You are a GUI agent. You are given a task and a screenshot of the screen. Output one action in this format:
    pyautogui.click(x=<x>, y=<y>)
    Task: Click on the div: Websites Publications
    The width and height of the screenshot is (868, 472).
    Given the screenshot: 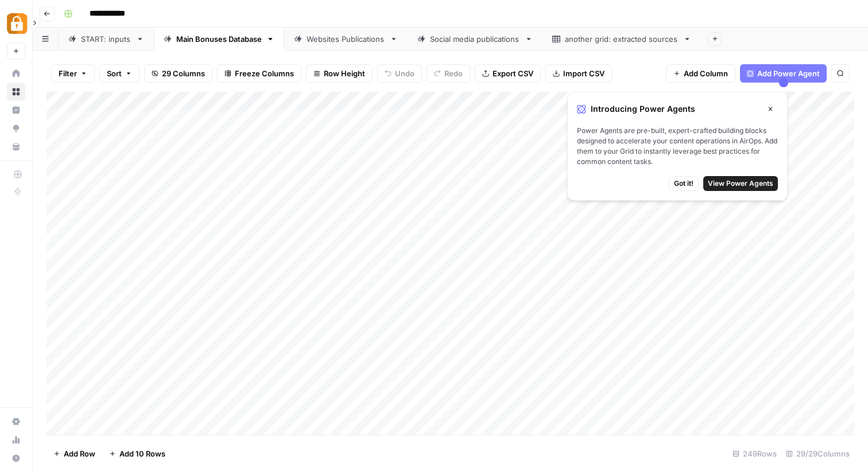 What is the action you would take?
    pyautogui.click(x=346, y=39)
    